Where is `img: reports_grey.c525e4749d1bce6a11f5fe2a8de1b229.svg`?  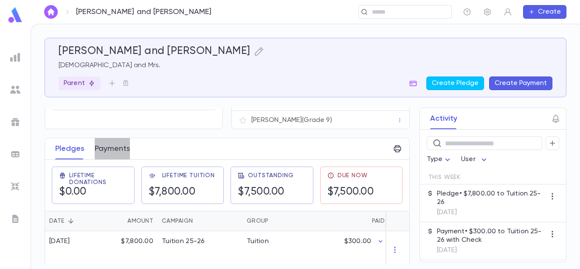 img: reports_grey.c525e4749d1bce6a11f5fe2a8de1b229.svg is located at coordinates (15, 57).